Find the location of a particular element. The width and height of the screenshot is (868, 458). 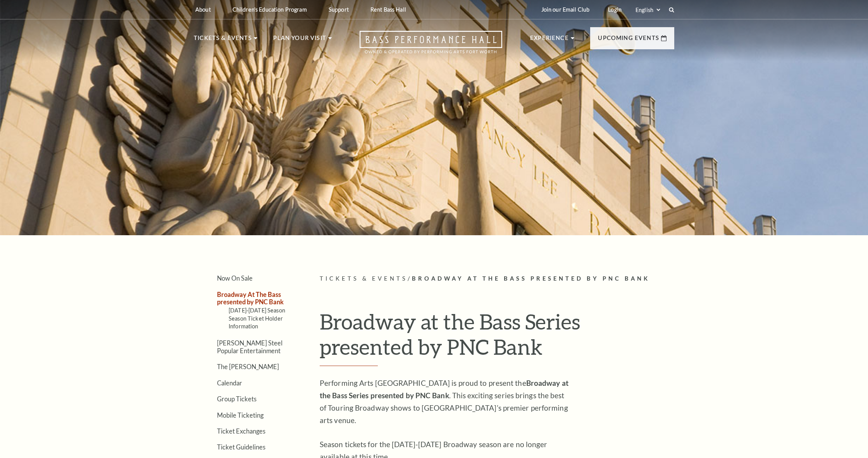

a: Now On Sale is located at coordinates (235, 278).